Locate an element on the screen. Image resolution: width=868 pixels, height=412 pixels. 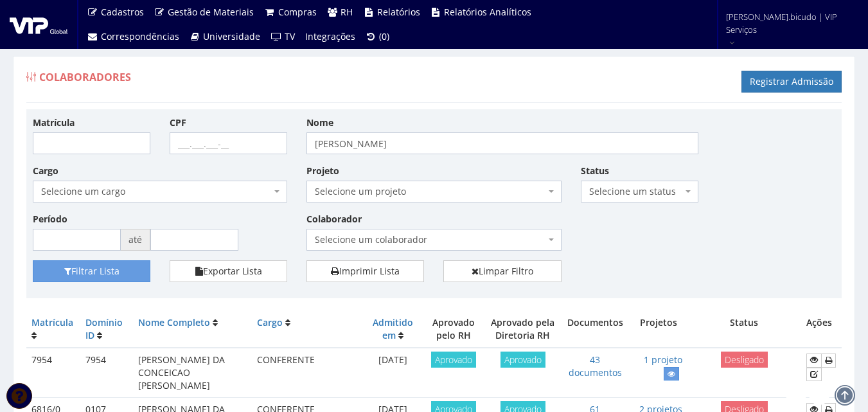
span: Gestão de Materiais is located at coordinates (211, 12).